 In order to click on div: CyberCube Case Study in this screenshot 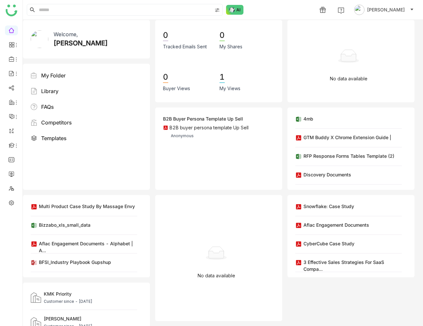, I will do `click(329, 243)`.